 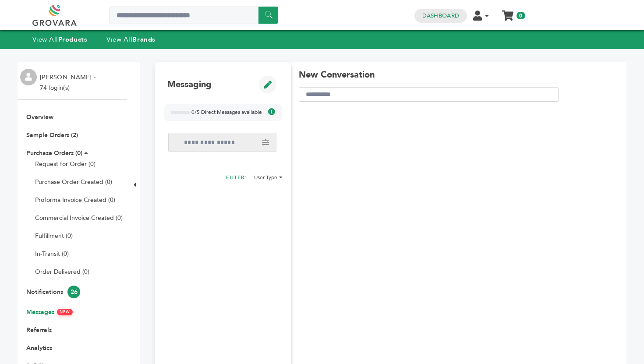 What do you see at coordinates (29, 77) in the screenshot?
I see `img: profile.png` at bounding box center [29, 77].